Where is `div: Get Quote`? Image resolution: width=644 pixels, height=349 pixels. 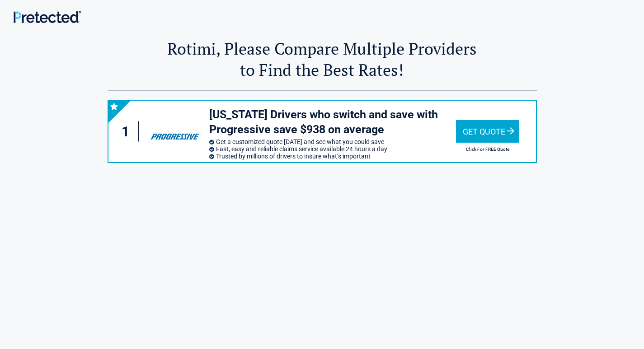 div: Get Quote is located at coordinates (487, 131).